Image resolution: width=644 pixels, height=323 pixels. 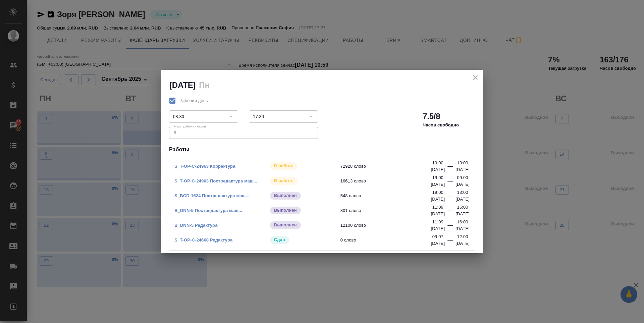 What do you see at coordinates (208, 210) in the screenshot?
I see `a: B_DNN-5 Постредактура маш...` at bounding box center [208, 210].